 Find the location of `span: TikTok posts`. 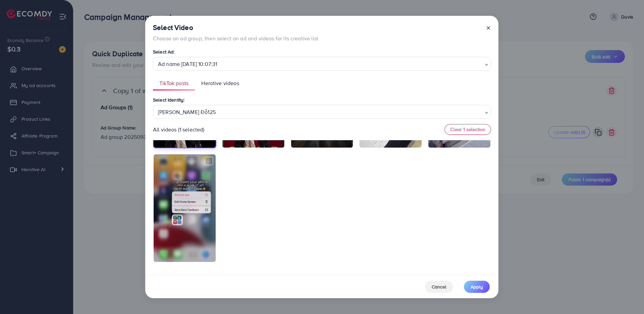

span: TikTok posts is located at coordinates (174, 83).